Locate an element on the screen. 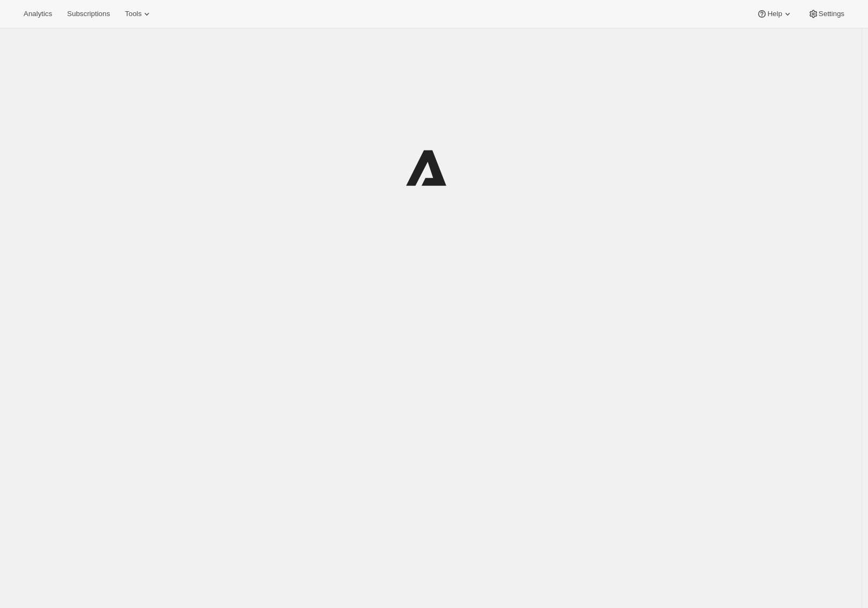 This screenshot has height=608, width=868. button: Tools is located at coordinates (138, 14).